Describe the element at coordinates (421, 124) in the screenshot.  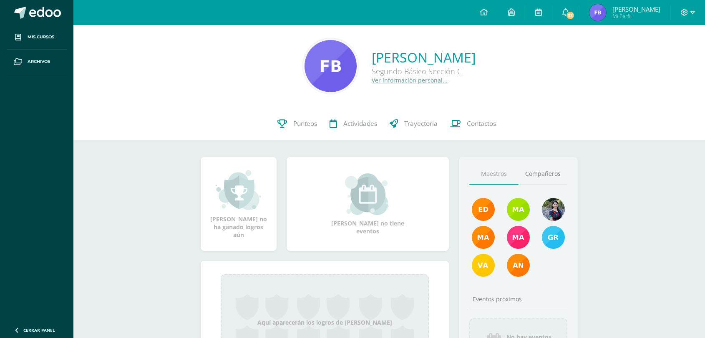
I see `span: Trayectoria` at that location.